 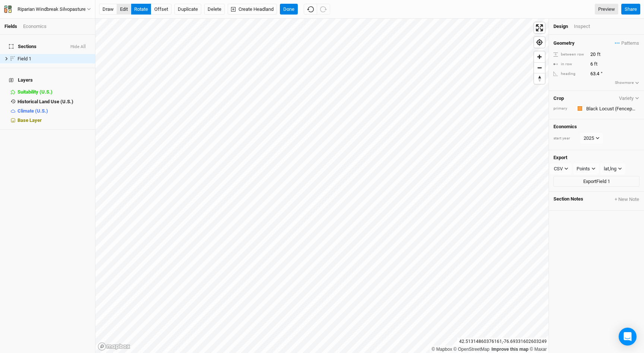 What do you see at coordinates (310, 9) in the screenshot?
I see `button: Undo (^z)` at bounding box center [310, 9].